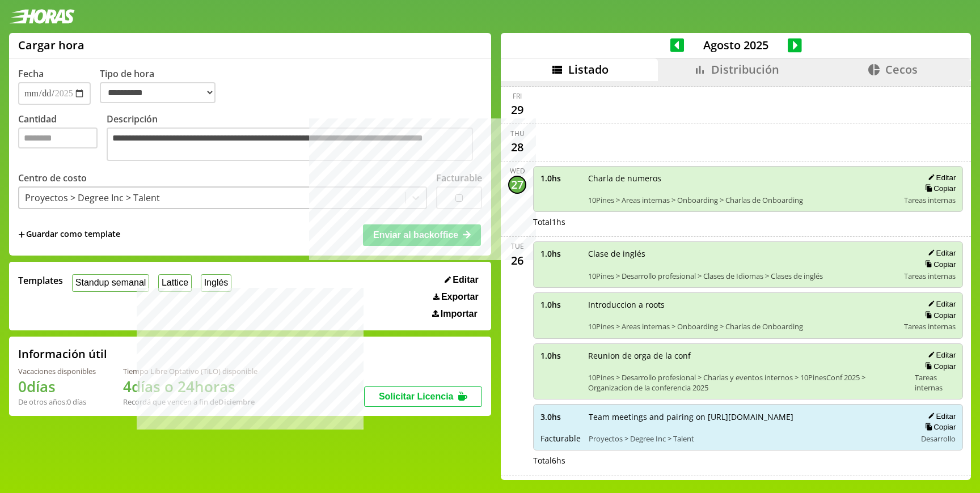 This screenshot has height=493, width=980. What do you see at coordinates (517, 147) in the screenshot?
I see `div: 28` at bounding box center [517, 147].